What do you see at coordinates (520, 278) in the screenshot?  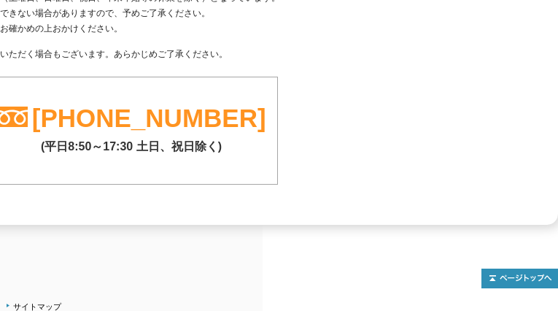 I see `img: トップページへ` at bounding box center [520, 278].